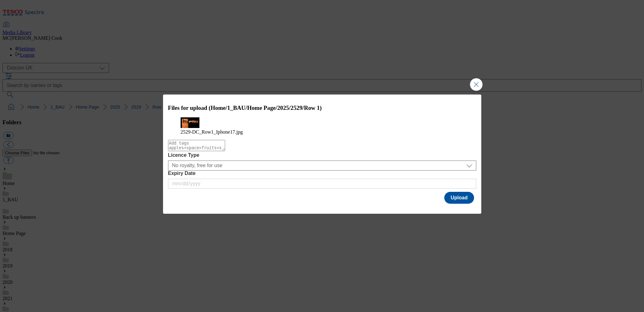  I want to click on figcaption: 2529-DC_Row1_Iphone17.jpg, so click(322, 132).